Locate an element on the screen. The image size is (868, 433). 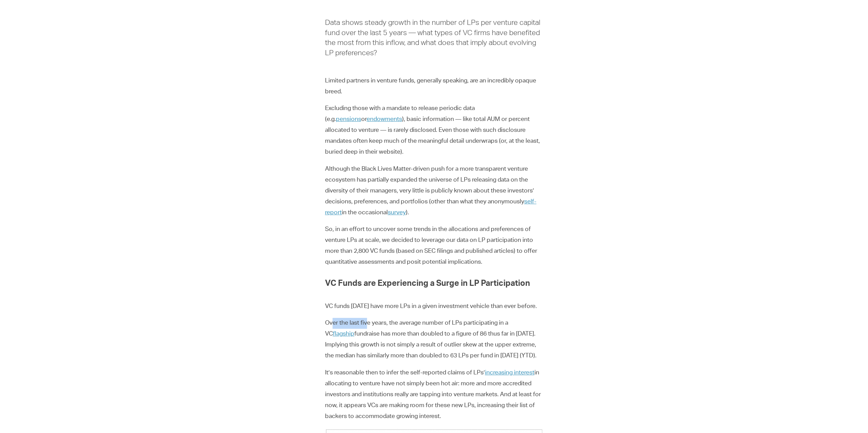
p: So, in an effort to uncover some trends in the allocations and preferences of venture LPs at scal... is located at coordinates (434, 246).